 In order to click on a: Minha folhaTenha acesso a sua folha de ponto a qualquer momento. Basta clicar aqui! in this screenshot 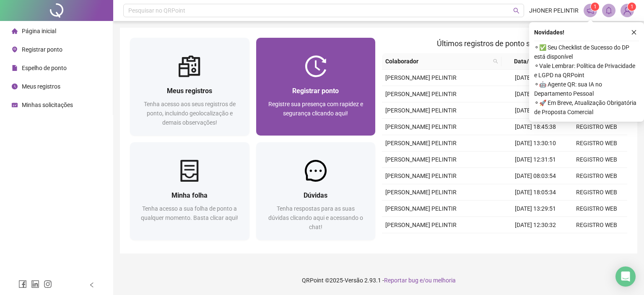, I will do `click(189, 191)`.